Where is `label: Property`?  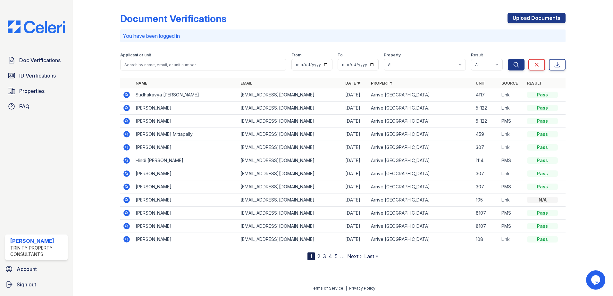
label: Property is located at coordinates (392, 55).